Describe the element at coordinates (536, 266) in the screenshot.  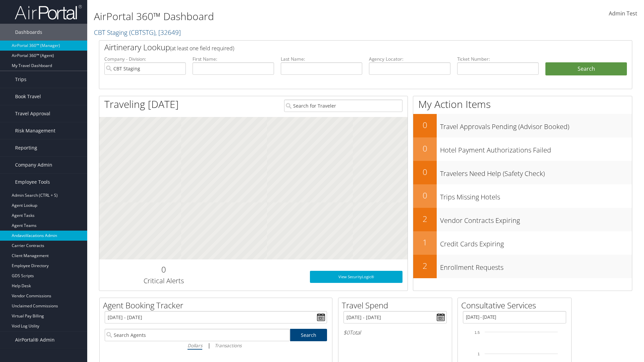
I see `h3: Enrollment Requests` at that location.